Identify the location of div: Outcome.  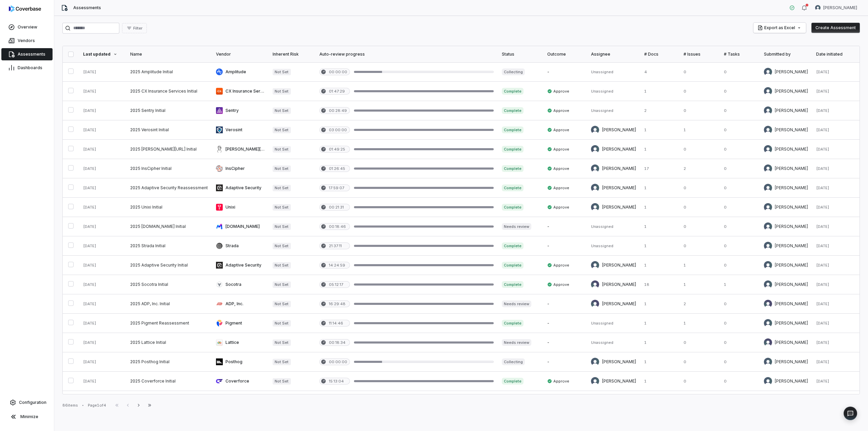
(565, 54).